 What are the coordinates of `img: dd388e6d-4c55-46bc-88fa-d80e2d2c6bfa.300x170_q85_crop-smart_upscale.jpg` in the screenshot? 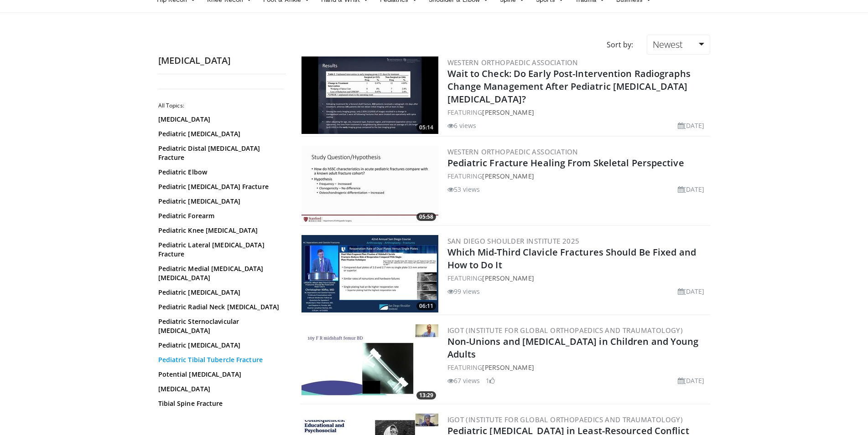 It's located at (370, 184).